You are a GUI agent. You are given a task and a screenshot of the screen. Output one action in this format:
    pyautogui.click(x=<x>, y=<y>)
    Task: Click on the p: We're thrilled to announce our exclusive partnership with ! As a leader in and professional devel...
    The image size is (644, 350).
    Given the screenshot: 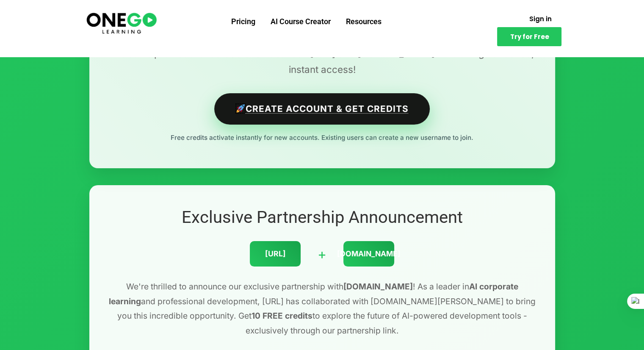 What is the action you would take?
    pyautogui.click(x=322, y=309)
    